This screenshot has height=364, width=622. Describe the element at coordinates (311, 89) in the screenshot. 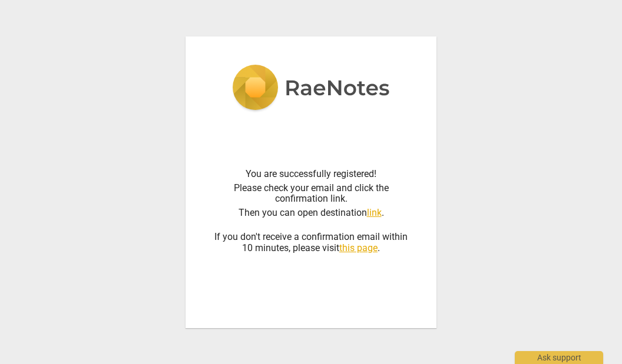

I see `img: 5ac2273c67554f335776073100b6d88f.svg` at that location.